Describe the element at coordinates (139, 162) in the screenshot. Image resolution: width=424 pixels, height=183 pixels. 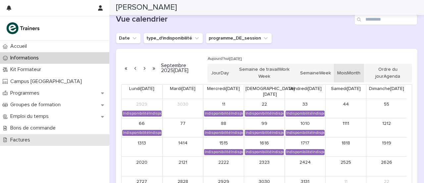
I see `font: 20` at that location.